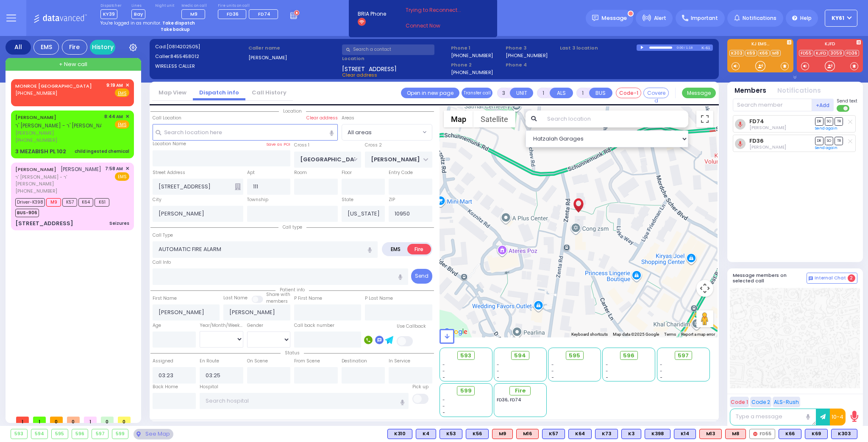 The width and height of the screenshot is (868, 442). I want to click on span: Trying to Reconnect..., so click(439, 10).